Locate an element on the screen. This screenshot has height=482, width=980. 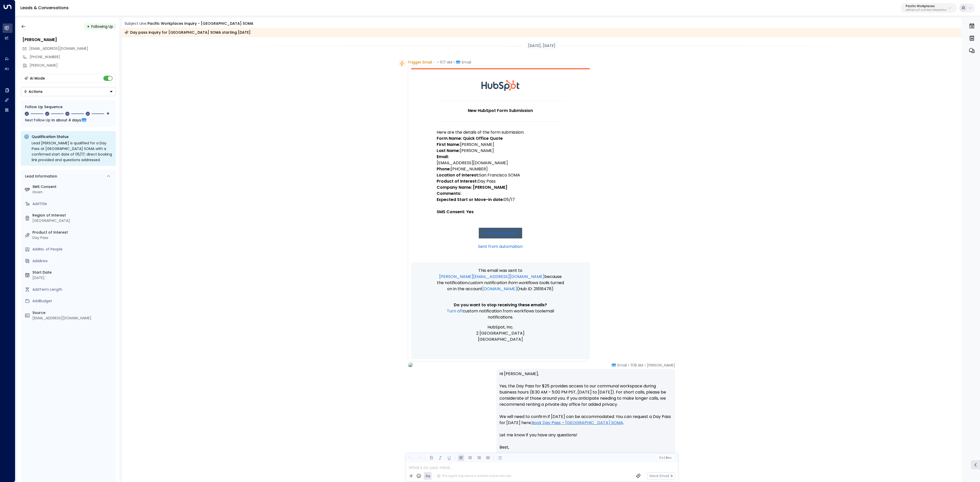
div: AddArea is located at coordinates (73, 261).